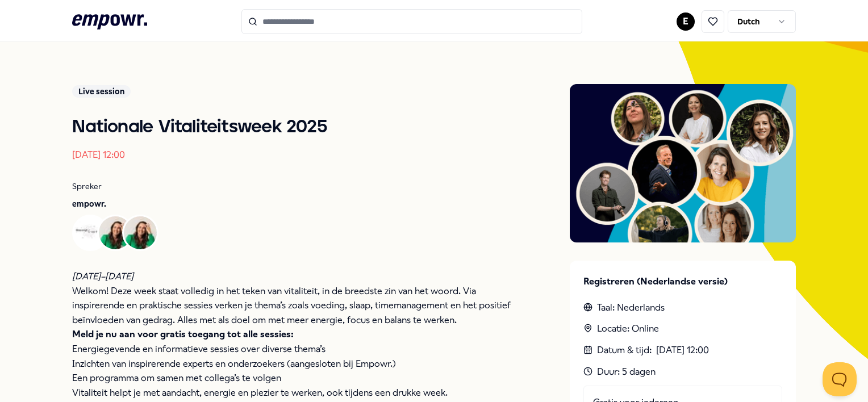 Image resolution: width=868 pixels, height=402 pixels. What do you see at coordinates (686, 21) in the screenshot?
I see `button: E` at bounding box center [686, 21].